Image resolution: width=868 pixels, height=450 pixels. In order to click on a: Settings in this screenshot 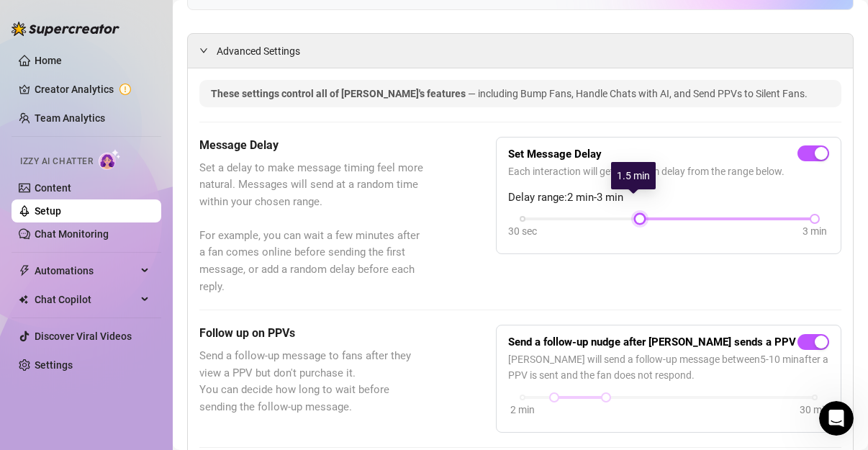, I will do `click(53, 365)`.